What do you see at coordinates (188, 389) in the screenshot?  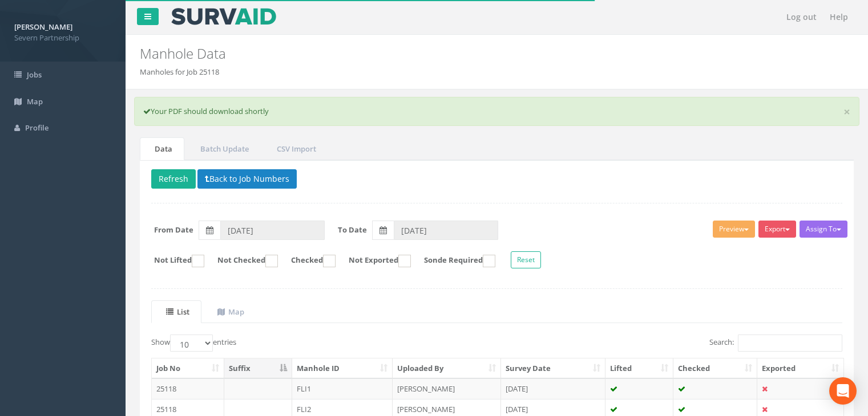 I see `td: 25118` at bounding box center [188, 389].